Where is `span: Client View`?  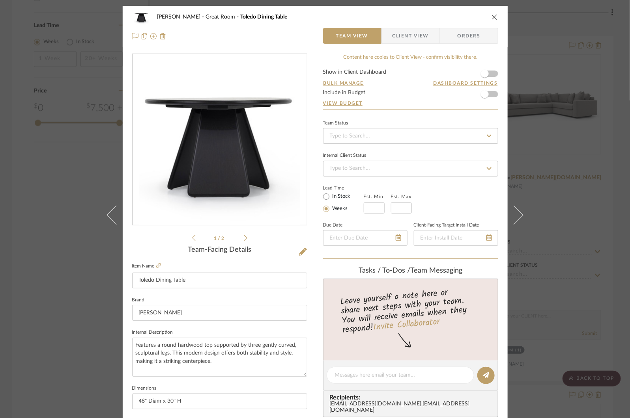
span: Client View is located at coordinates (411, 36).